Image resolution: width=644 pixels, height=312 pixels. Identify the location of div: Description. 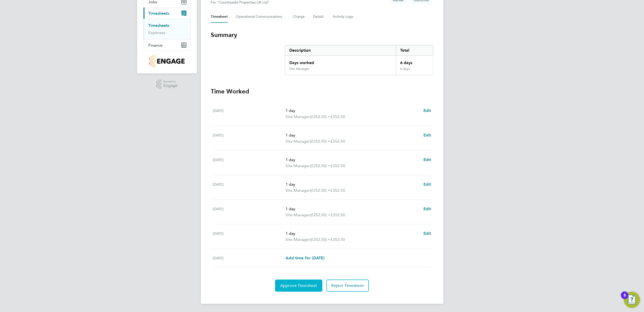
(341, 50).